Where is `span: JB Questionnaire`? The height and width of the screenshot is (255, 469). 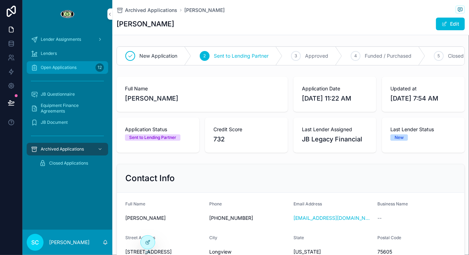
span: JB Questionnaire is located at coordinates (58, 94).